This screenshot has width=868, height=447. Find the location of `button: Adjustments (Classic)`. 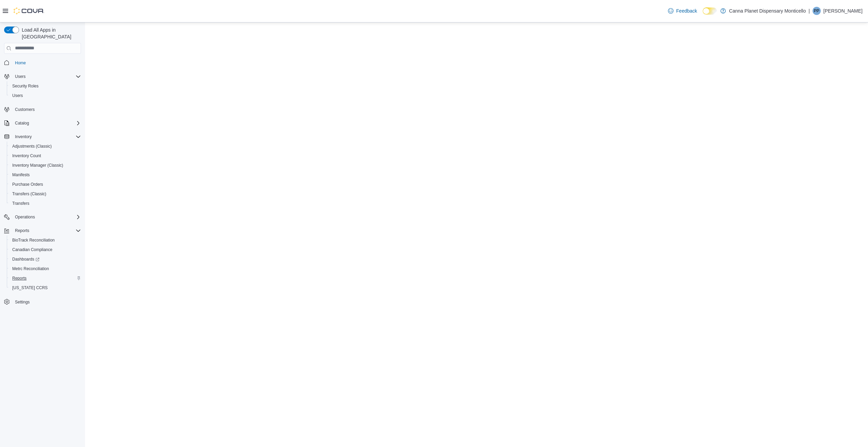

button: Adjustments (Classic) is located at coordinates (45, 146).